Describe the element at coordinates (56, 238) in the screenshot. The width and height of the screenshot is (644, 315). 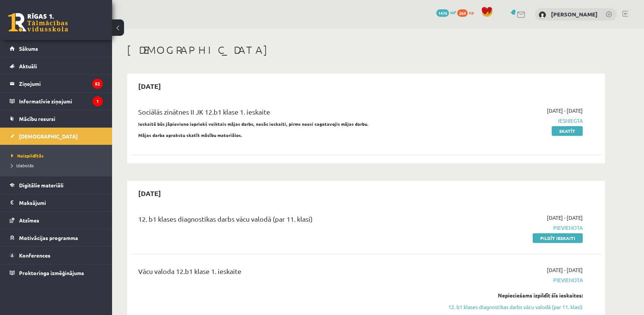
I see `a: Motivācijas programma` at that location.